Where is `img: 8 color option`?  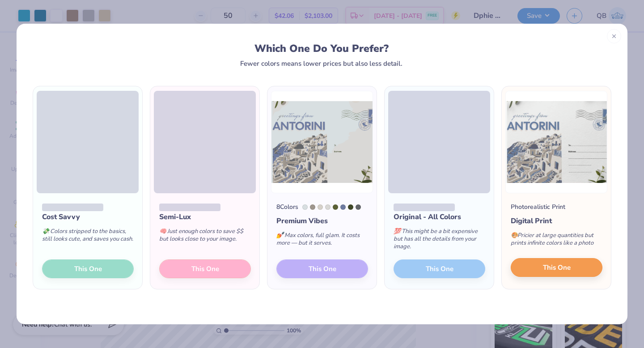
img: 8 color option is located at coordinates (322, 142).